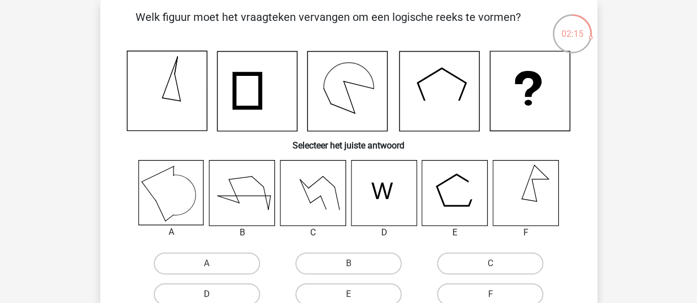 This screenshot has width=697, height=303. Describe the element at coordinates (454, 233) in the screenshot. I see `div: E` at that location.